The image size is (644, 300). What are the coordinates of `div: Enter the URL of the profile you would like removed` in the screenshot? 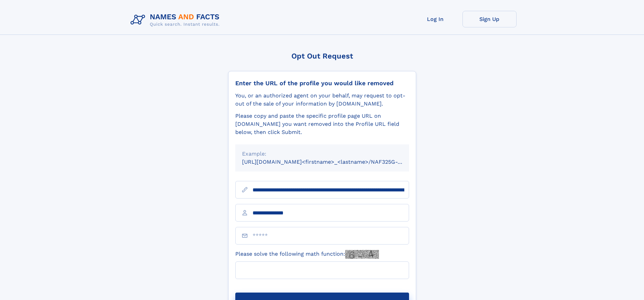 It's located at (322, 83).